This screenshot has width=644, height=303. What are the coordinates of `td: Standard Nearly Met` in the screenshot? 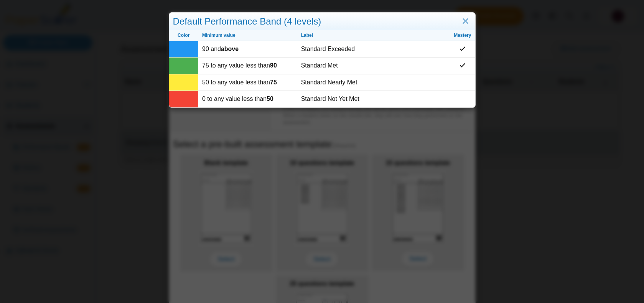 It's located at (374, 82).